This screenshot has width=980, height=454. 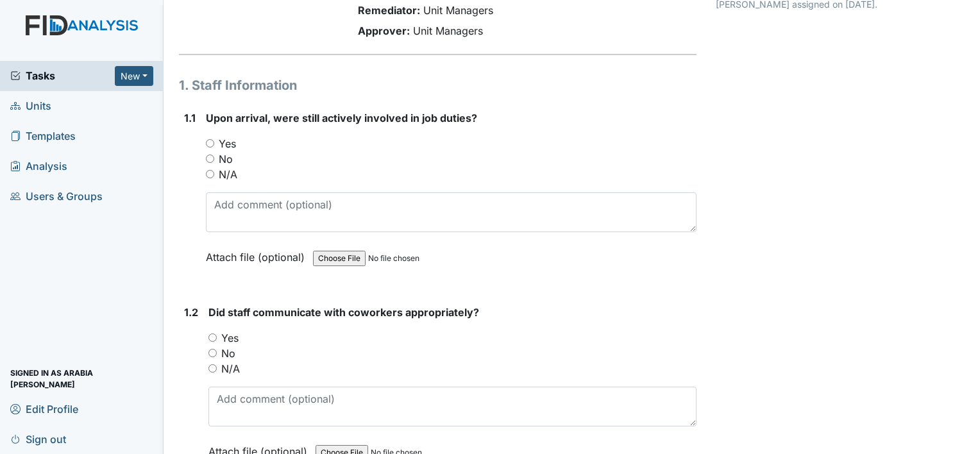 I want to click on span: Templates, so click(x=43, y=136).